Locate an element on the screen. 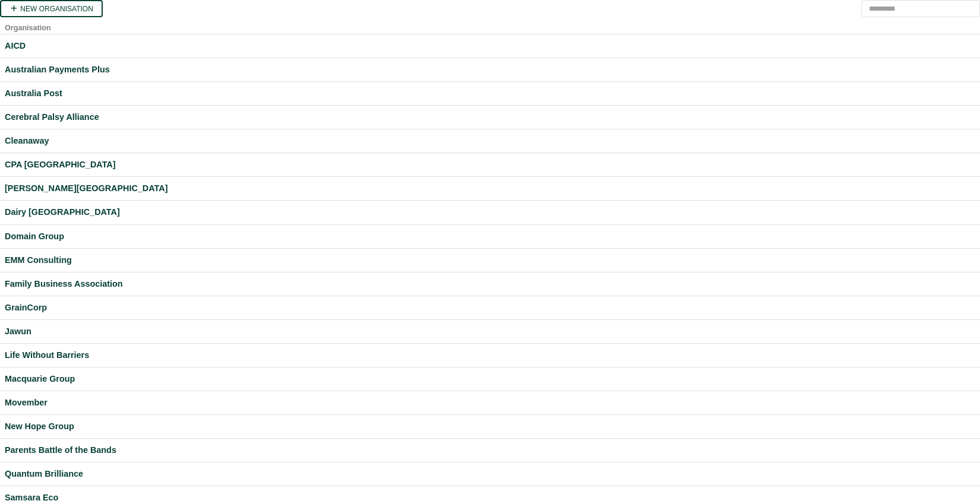  a: Jawun is located at coordinates (490, 332).